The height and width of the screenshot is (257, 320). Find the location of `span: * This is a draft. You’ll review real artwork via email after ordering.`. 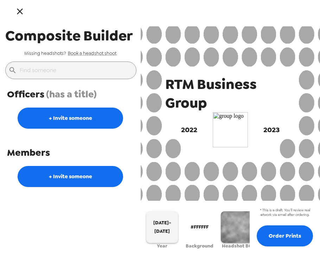

span: * This is a draft. You’ll review real artwork via email after ordering. is located at coordinates (285, 212).